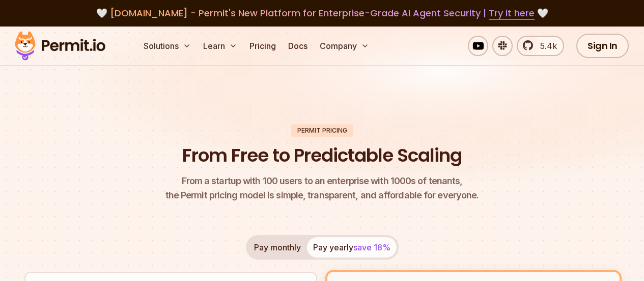 Image resolution: width=644 pixels, height=281 pixels. What do you see at coordinates (263, 46) in the screenshot?
I see `a: Pricing` at bounding box center [263, 46].